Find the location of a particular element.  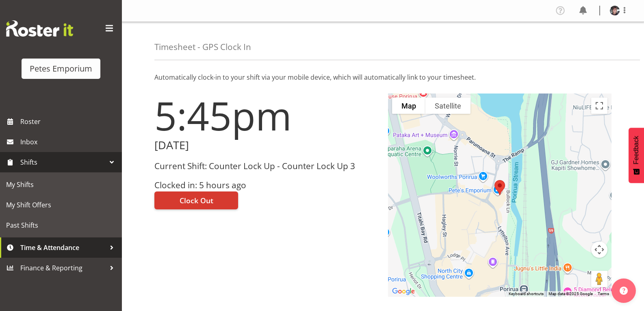

img: michelle-whaleb4506e5af45ffd00a26cc2b6420a9100.png is located at coordinates (615, 10).